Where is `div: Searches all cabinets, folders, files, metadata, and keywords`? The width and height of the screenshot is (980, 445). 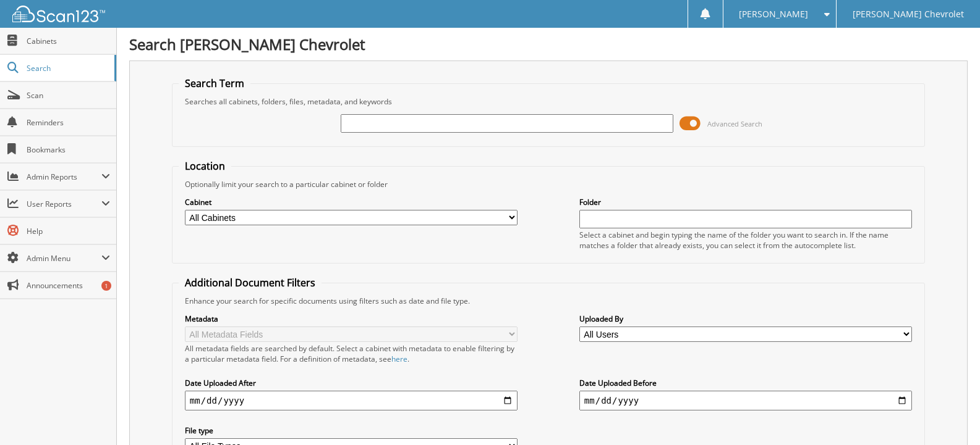
div: Searches all cabinets, folders, files, metadata, and keywords is located at coordinates (548, 101).